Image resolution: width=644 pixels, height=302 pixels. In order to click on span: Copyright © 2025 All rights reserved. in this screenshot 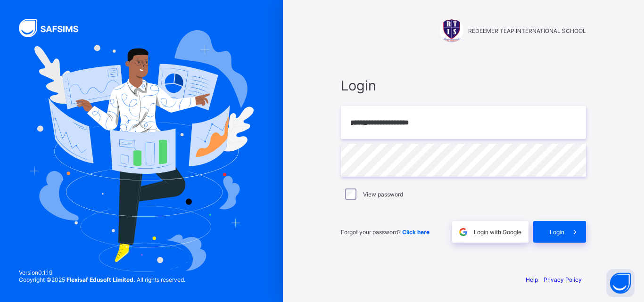, I will do `click(102, 280)`.